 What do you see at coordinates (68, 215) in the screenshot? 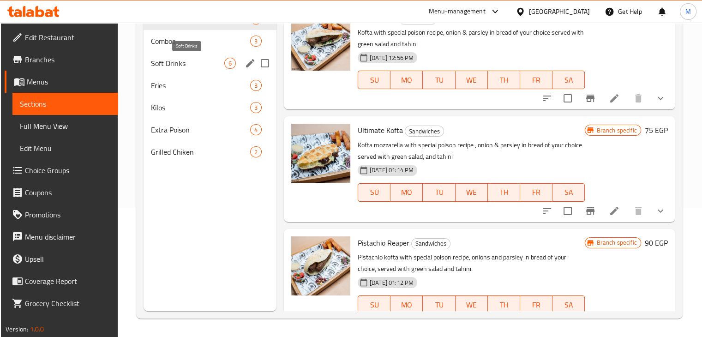
I see `span: Promotions` at bounding box center [68, 215].